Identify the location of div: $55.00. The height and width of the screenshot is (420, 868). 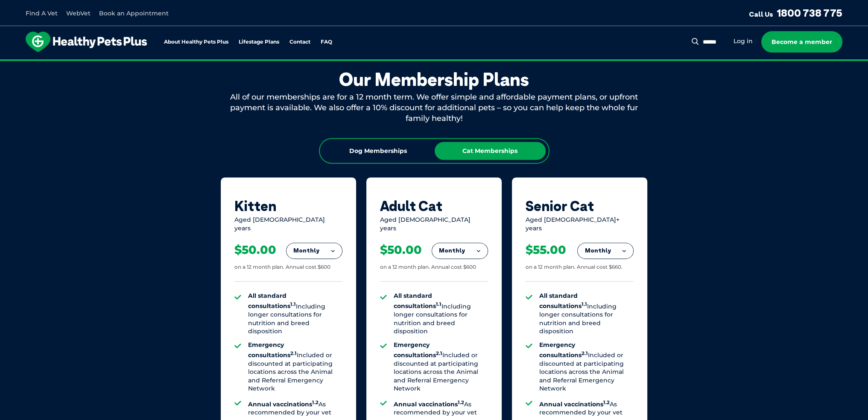
(546, 250).